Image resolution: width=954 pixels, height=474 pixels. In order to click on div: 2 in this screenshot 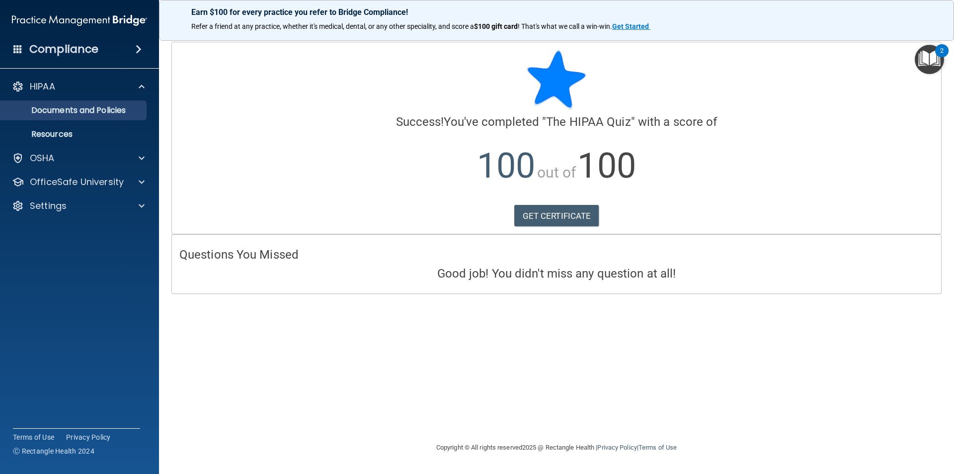, I will do `click(942, 57)`.